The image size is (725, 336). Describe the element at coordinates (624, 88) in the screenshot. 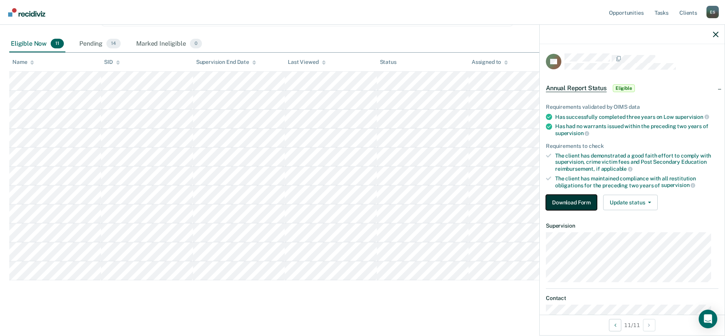

I see `span: Eligible` at that location.